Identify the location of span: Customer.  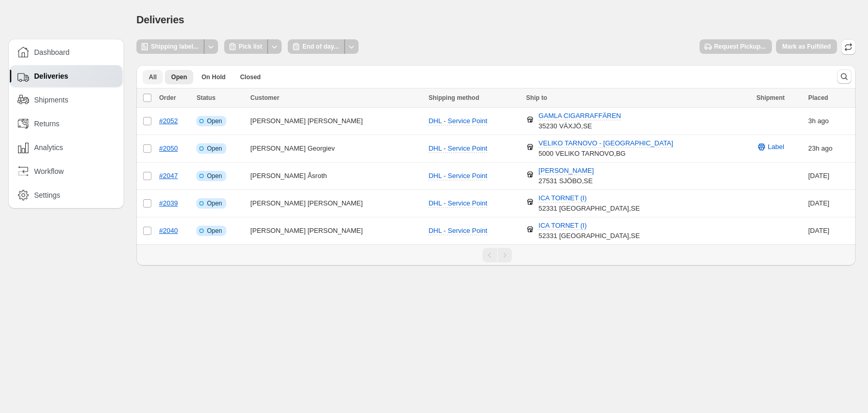
(265, 98).